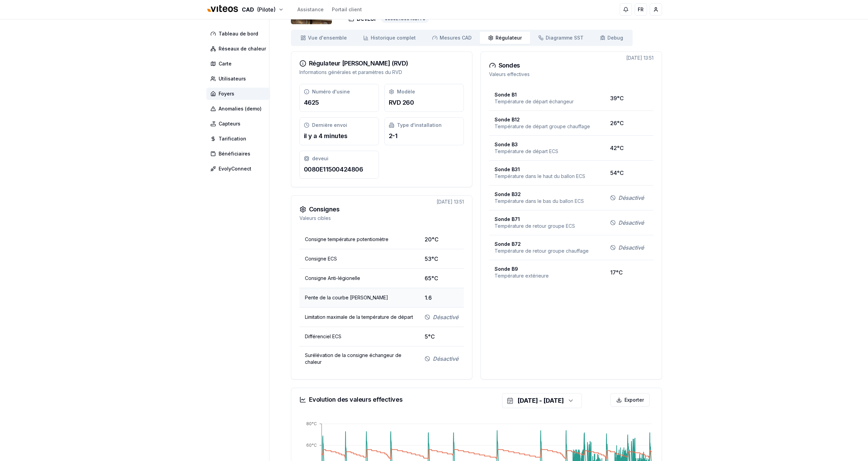 Image resolution: width=868 pixels, height=461 pixels. Describe the element at coordinates (406, 92) in the screenshot. I see `span: Modèle` at that location.